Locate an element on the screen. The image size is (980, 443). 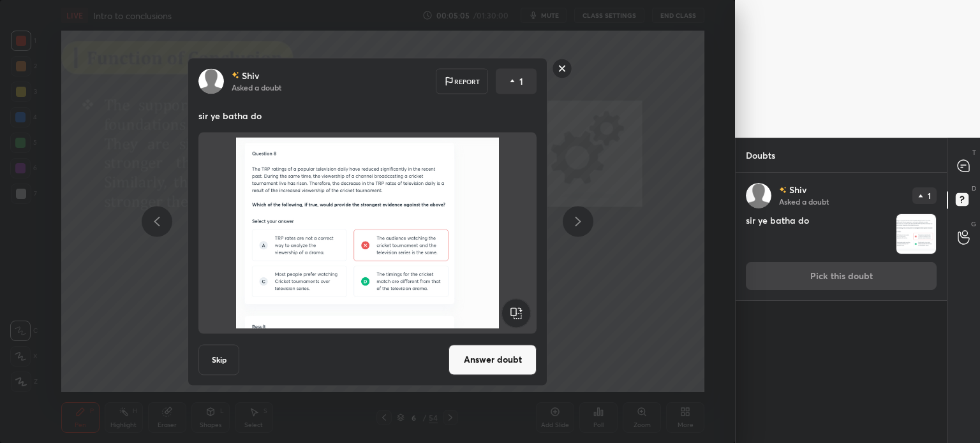
p: sir ye batha do is located at coordinates (368, 115).